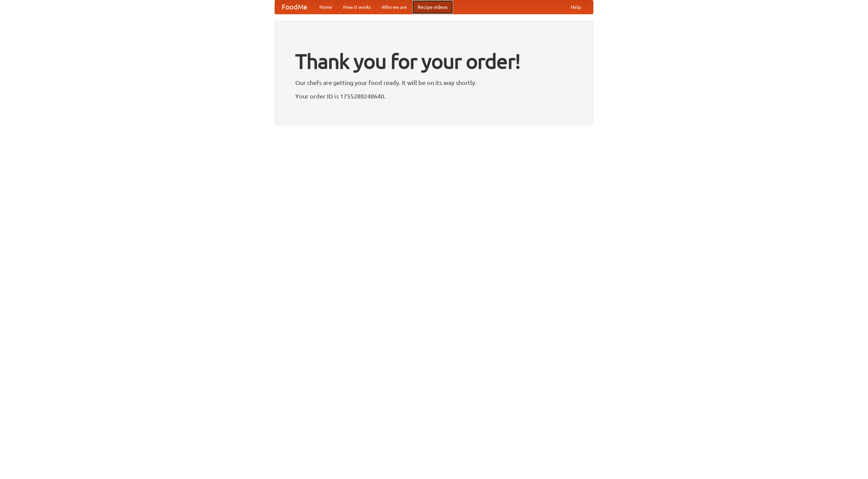 This screenshot has width=868, height=479. Describe the element at coordinates (434, 83) in the screenshot. I see `p: Our chefs are getting your food ready. It will be on its way shortly.` at that location.